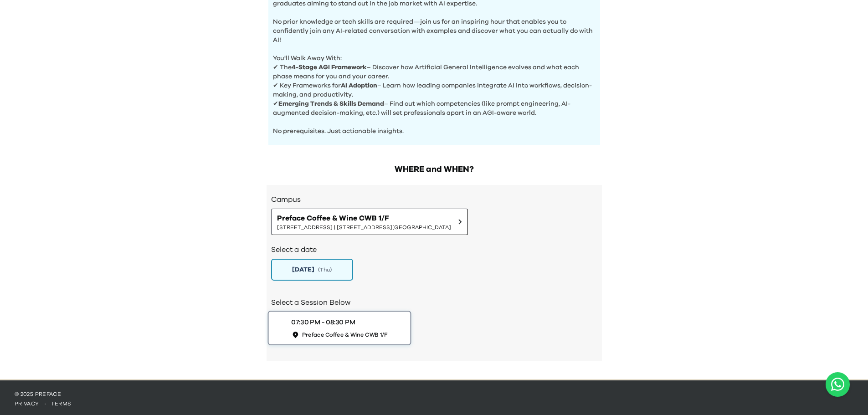 This screenshot has width=868, height=415. I want to click on div: 07:30 PM - 08:30 PM, so click(323, 322).